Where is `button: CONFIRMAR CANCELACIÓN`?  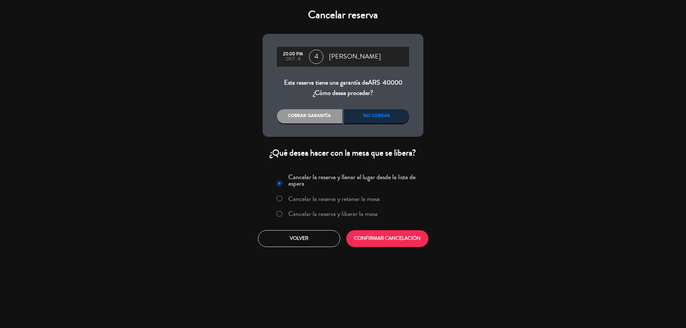
button: CONFIRMAR CANCELACIÓN is located at coordinates (387, 239).